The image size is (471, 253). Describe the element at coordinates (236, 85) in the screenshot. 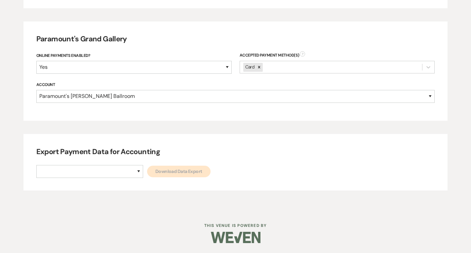

I see `label: Account` at that location.